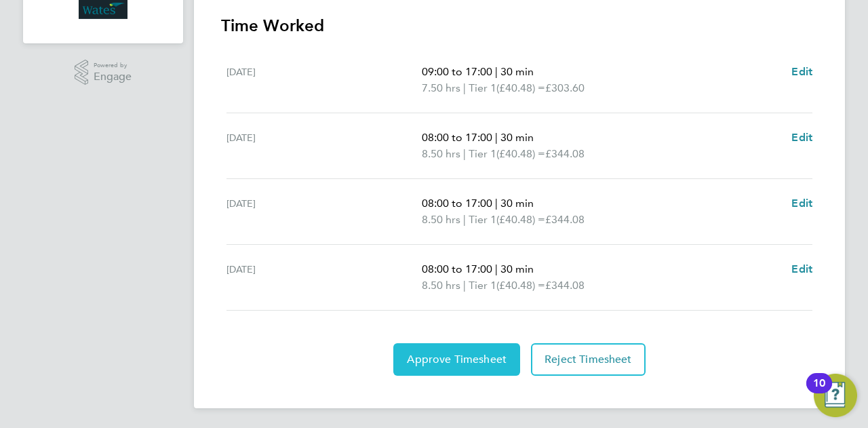 This screenshot has height=428, width=868. Describe the element at coordinates (565, 87) in the screenshot. I see `span: £303.60` at that location.